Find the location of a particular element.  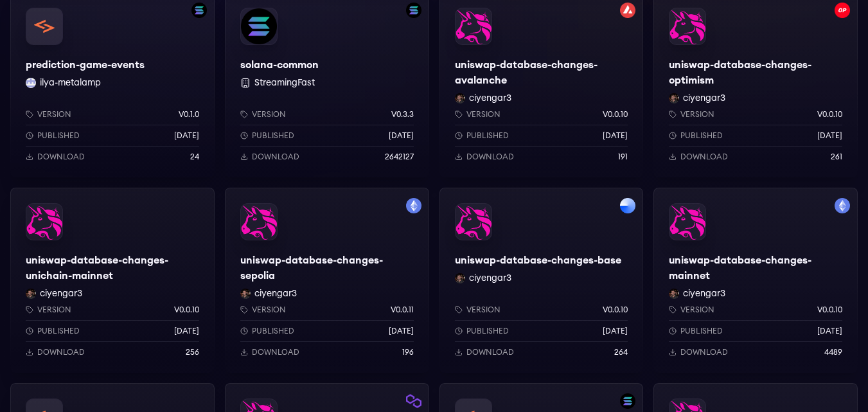

p: 2642127 is located at coordinates (399, 157).